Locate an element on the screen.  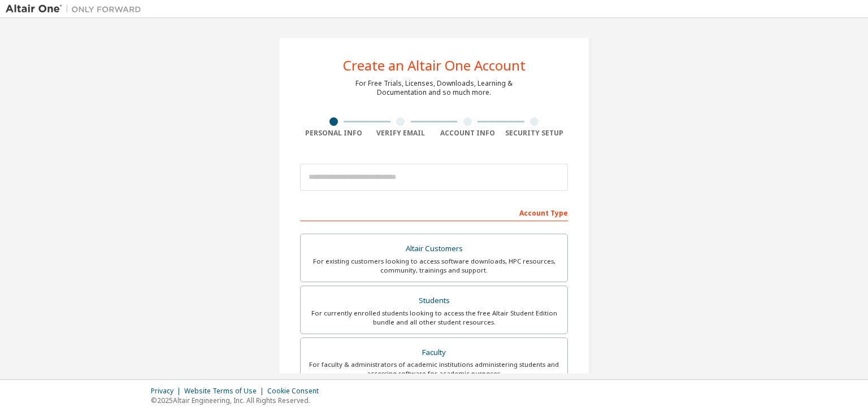
div: Cookie Consent is located at coordinates (296, 391).